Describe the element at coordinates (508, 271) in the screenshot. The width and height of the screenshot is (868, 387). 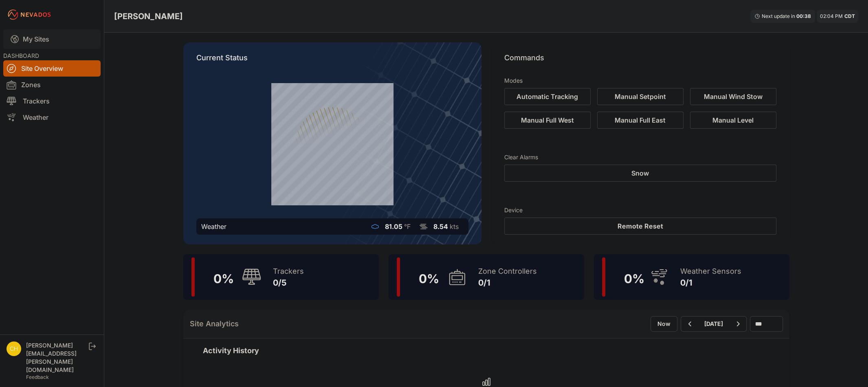
I see `div: Zone Controllers` at that location.